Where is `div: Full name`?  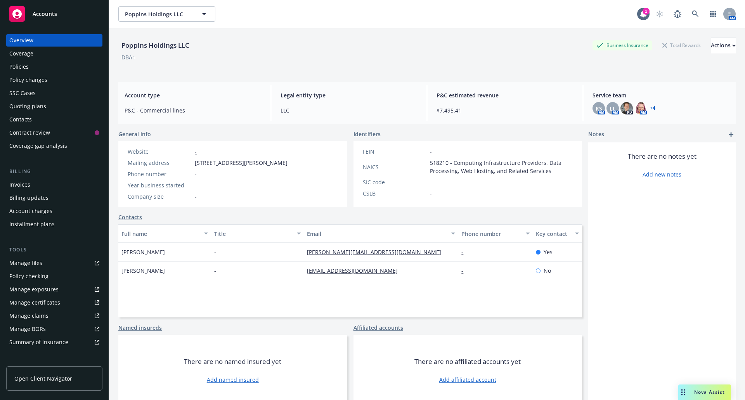 div: Full name is located at coordinates (160, 233).